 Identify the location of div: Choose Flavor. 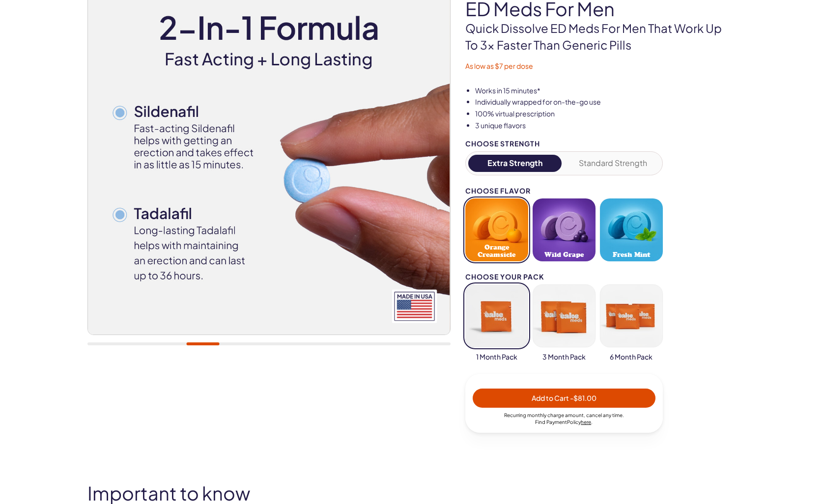
(564, 191).